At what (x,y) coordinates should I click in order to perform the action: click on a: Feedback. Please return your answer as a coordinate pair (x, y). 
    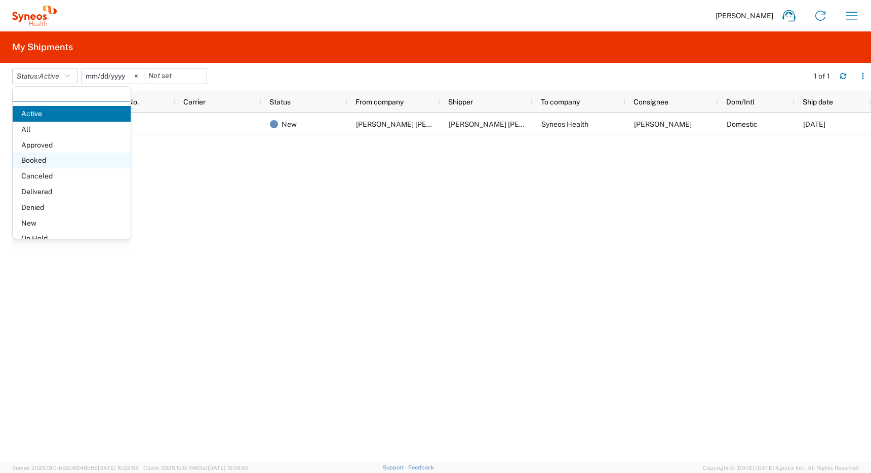
    Looking at the image, I should click on (421, 467).